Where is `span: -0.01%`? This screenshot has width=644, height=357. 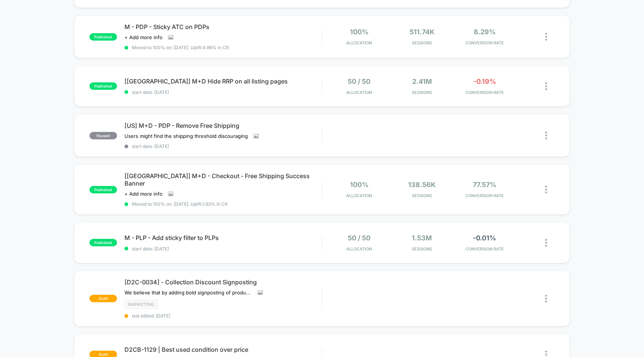 span: -0.01% is located at coordinates (484, 238).